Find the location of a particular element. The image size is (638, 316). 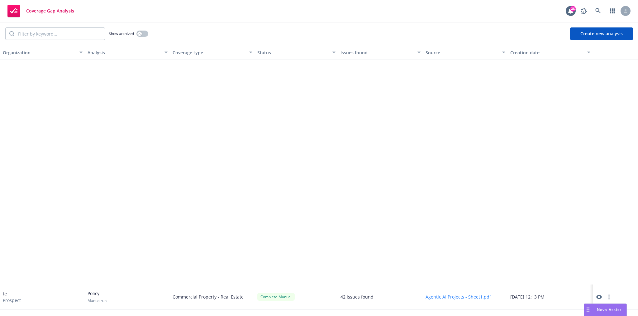

div: Commercial Property - Real Estate is located at coordinates (213, 297).